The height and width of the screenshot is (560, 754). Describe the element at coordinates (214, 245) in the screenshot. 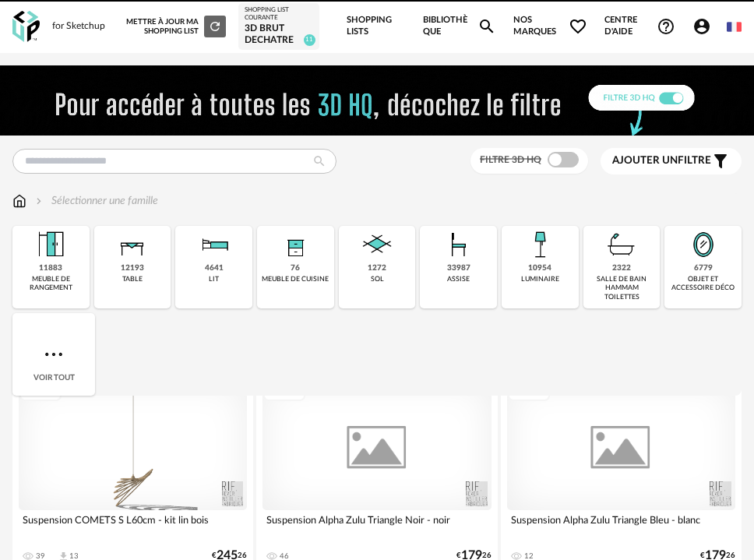

I see `img: Literie.png` at that location.